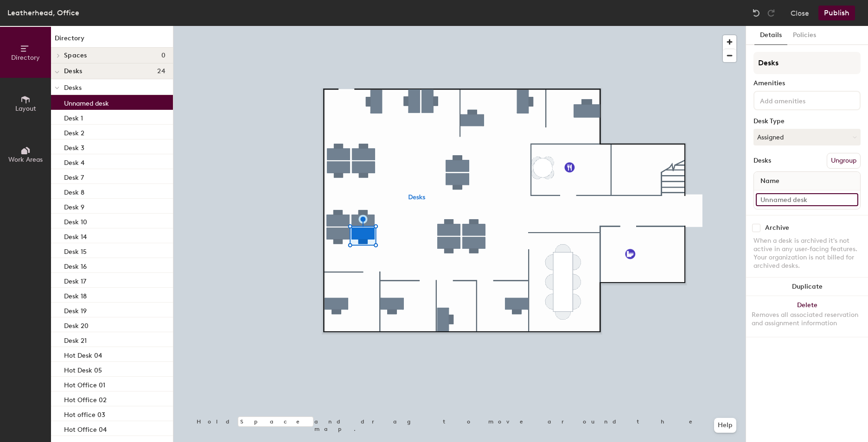 The height and width of the screenshot is (442, 868). Describe the element at coordinates (86, 102) in the screenshot. I see `p: Unnamed desk` at that location.